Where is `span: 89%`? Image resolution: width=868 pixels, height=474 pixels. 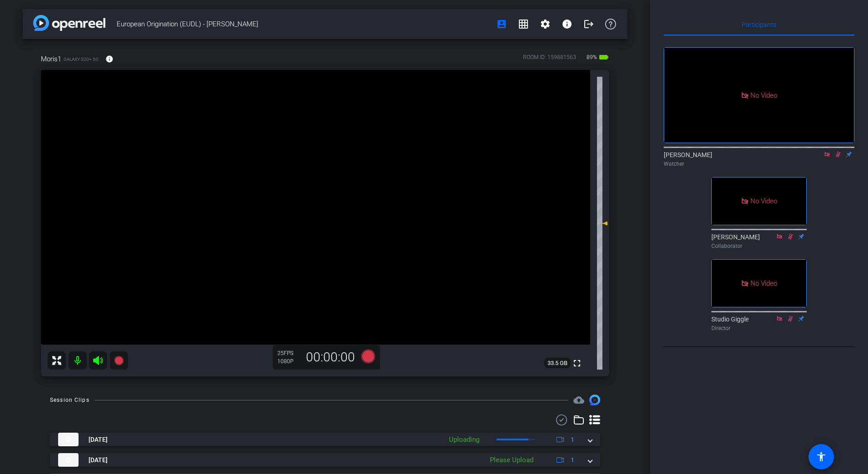 span: 89% is located at coordinates (592, 57).